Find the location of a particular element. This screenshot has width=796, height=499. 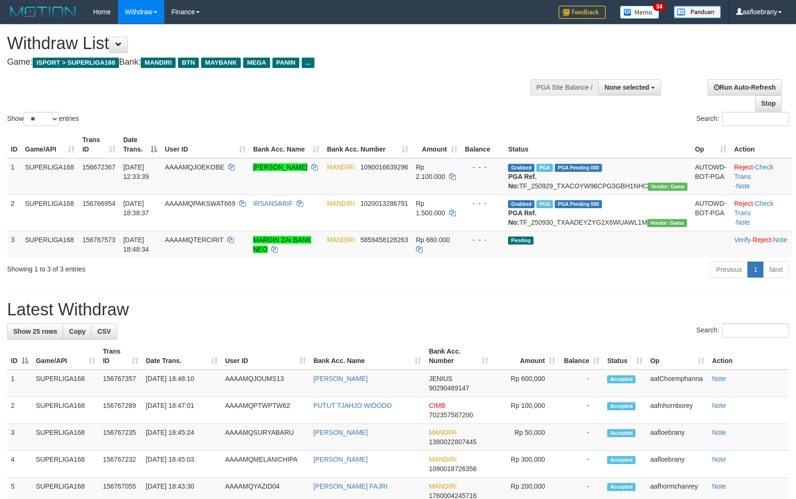

span: 34 is located at coordinates (659, 7).